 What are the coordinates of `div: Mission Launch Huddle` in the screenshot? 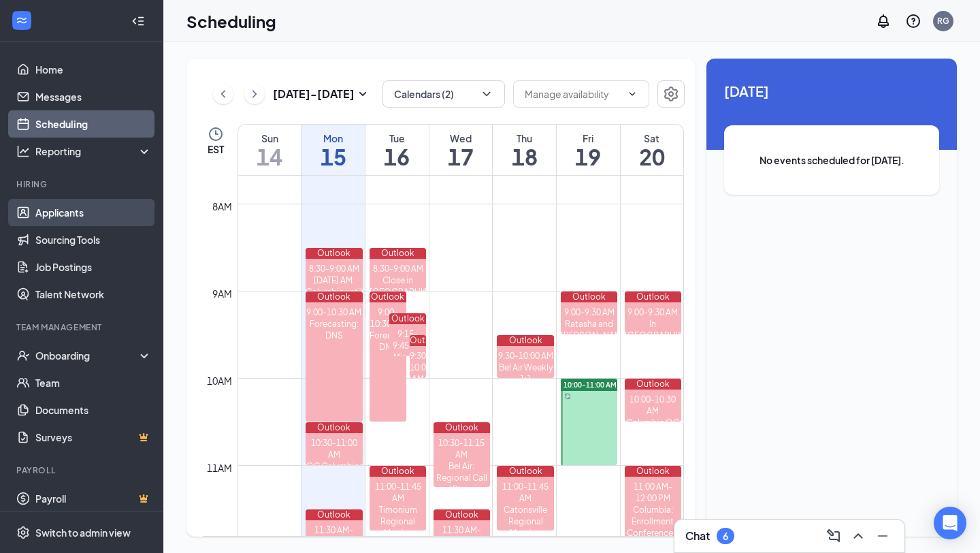 It's located at (407, 368).